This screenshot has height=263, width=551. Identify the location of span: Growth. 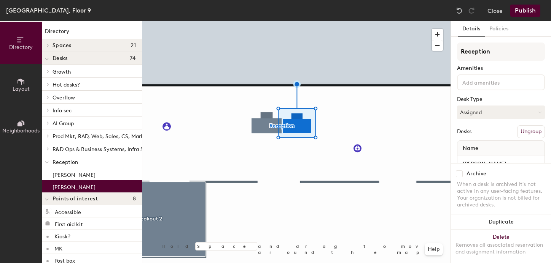
(62, 72).